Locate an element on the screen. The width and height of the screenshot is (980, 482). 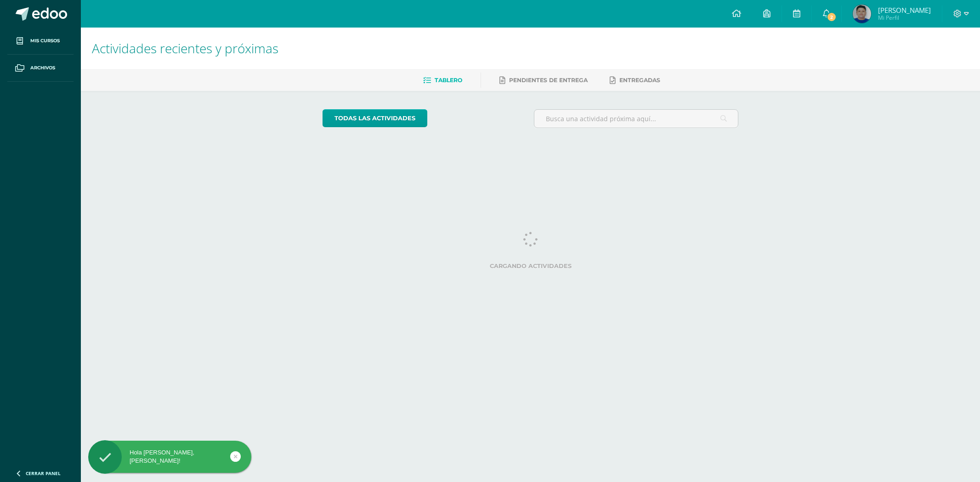
span: Tablero is located at coordinates (449, 80).